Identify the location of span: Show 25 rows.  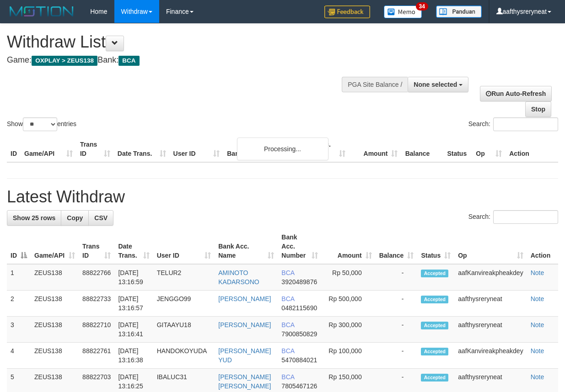
(34, 218).